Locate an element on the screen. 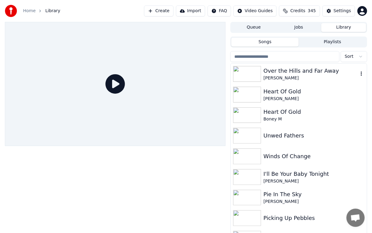 The height and width of the screenshot is (233, 372). button: Jobs is located at coordinates (298, 27).